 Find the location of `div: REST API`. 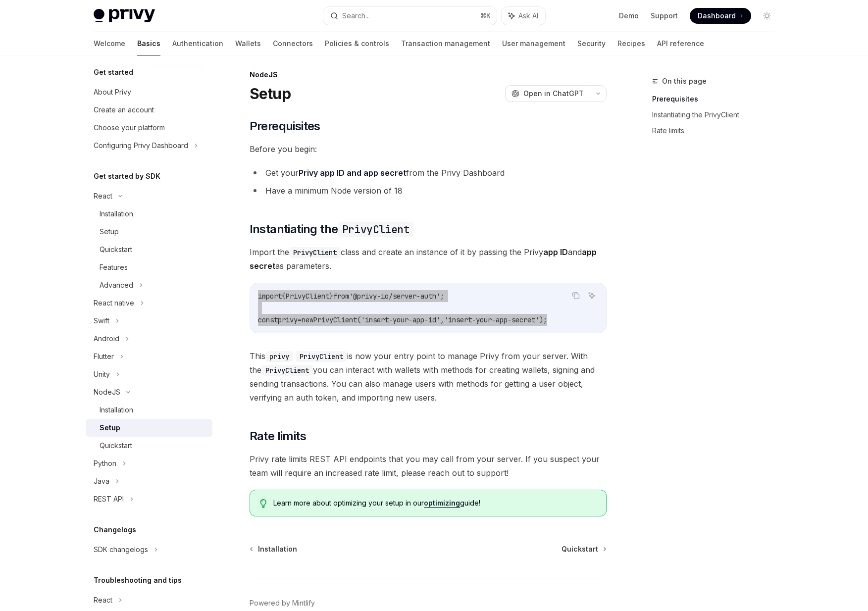

div: REST API is located at coordinates (108, 499).